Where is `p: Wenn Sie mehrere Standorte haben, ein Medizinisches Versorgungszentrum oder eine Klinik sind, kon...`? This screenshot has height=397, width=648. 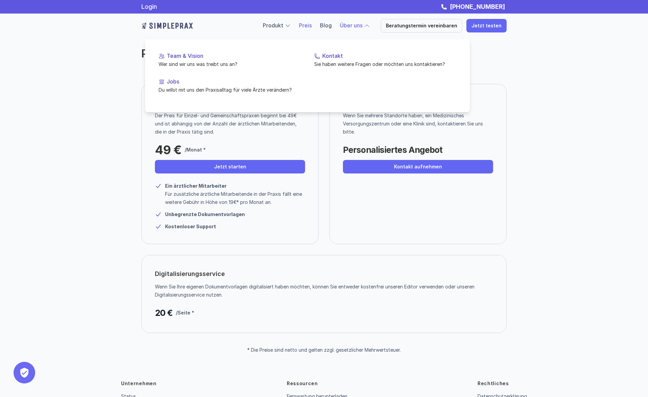
p: Wenn Sie mehrere Standorte haben, ein Medizinisches Versorgungszentrum oder eine Klinik sind, kon... is located at coordinates (415, 124).